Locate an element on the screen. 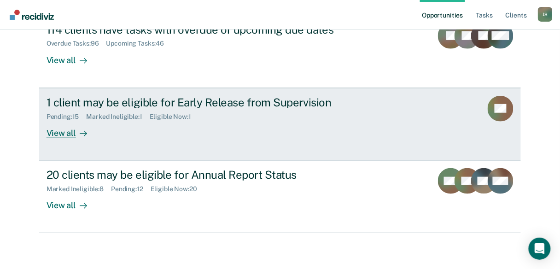  div: Open Intercom Messenger is located at coordinates (540, 249).